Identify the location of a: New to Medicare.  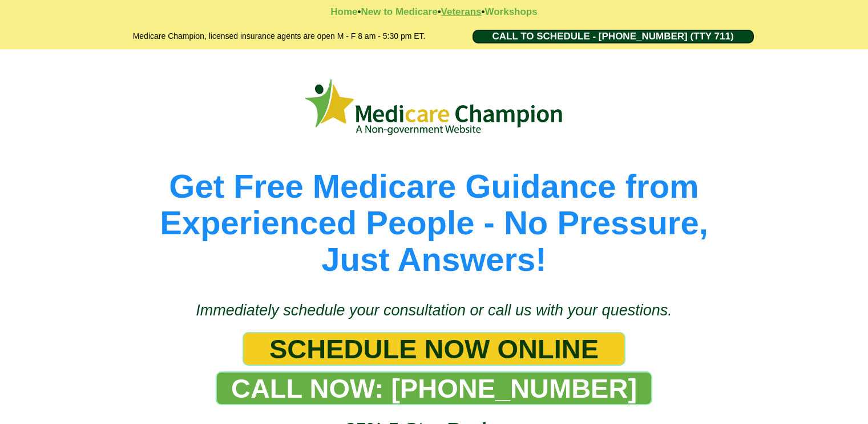
(399, 11).